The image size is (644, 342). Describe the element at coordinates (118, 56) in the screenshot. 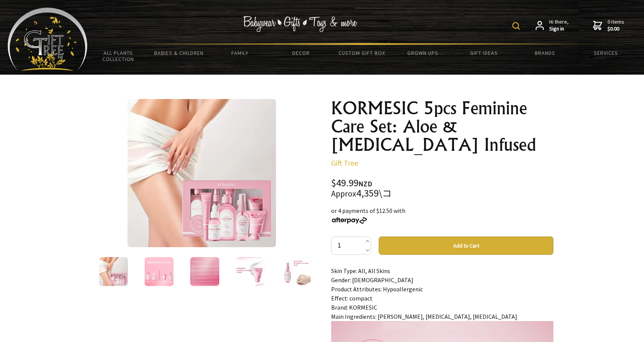

I see `a: All Plants Collection` at that location.